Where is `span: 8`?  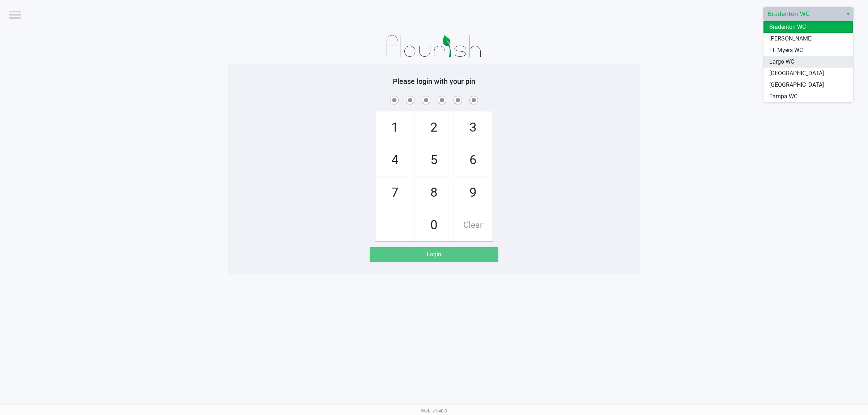
span: 8 is located at coordinates (434, 193).